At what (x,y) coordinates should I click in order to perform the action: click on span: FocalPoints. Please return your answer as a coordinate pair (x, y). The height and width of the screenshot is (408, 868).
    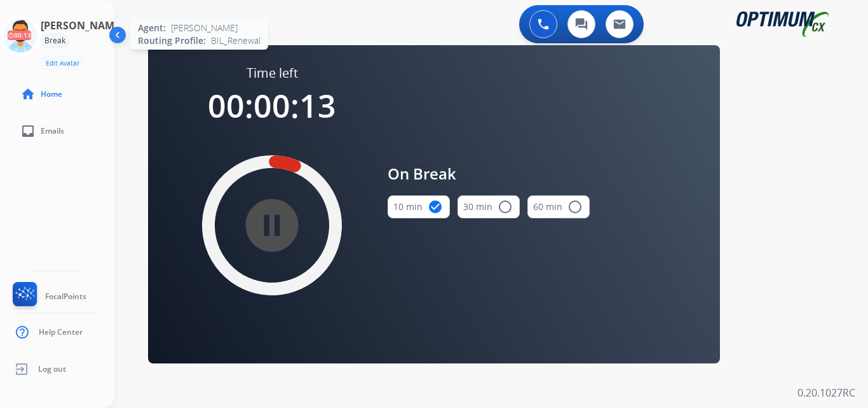
    Looking at the image, I should click on (66, 296).